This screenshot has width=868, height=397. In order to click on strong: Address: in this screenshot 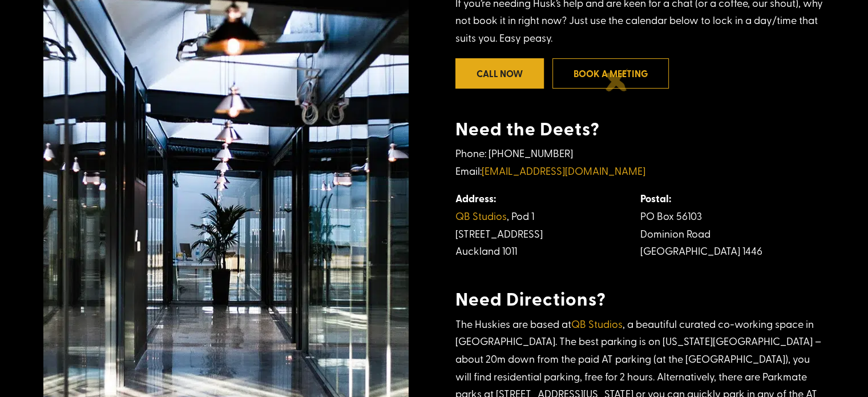, I will do `click(476, 198)`.